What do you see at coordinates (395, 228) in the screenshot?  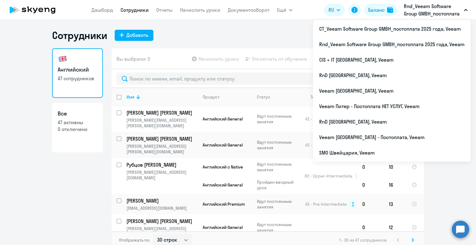 I see `td: 12` at bounding box center [395, 228].